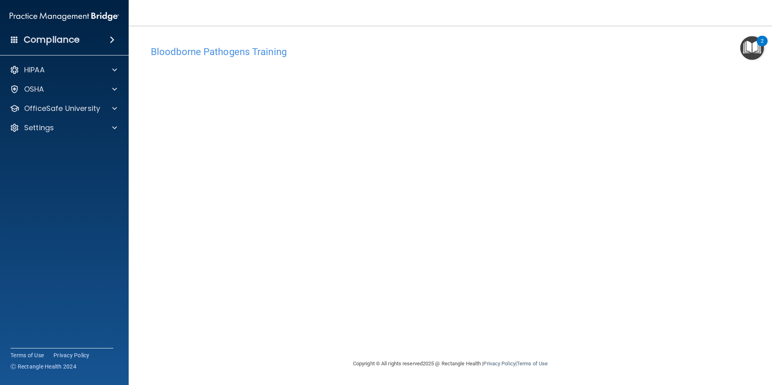 The image size is (772, 385). What do you see at coordinates (34, 89) in the screenshot?
I see `p: OSHA` at bounding box center [34, 89].